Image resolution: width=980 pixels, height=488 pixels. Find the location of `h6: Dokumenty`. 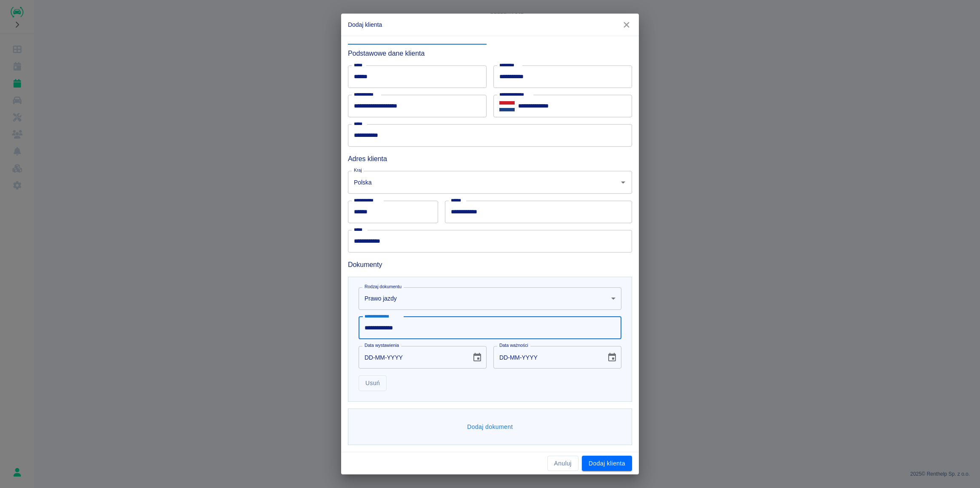

h6: Dokumenty is located at coordinates (490, 264).